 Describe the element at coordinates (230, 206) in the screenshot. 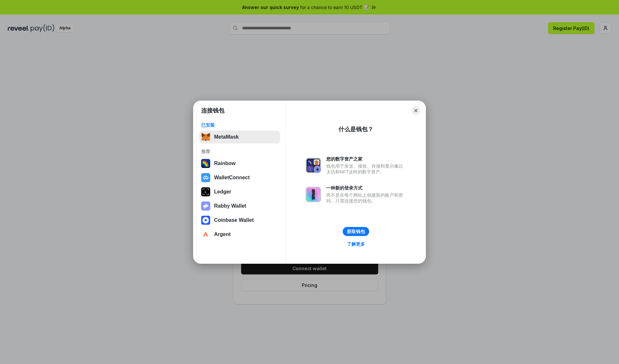

I see `div: Rabby Wallet` at that location.